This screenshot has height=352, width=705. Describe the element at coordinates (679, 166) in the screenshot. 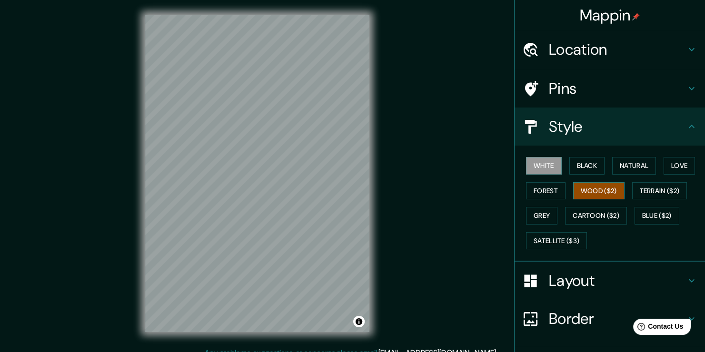

I see `button: Love` at that location.